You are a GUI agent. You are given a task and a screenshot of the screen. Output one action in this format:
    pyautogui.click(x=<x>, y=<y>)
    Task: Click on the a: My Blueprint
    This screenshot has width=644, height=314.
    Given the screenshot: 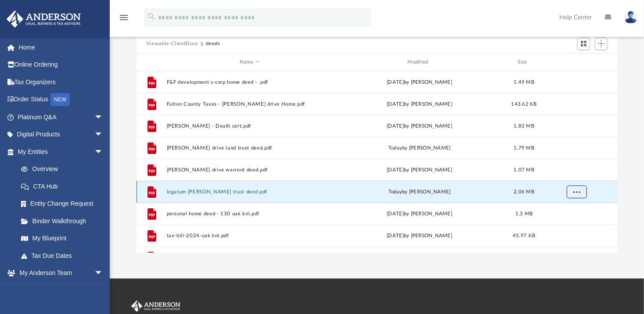 What is the action you would take?
    pyautogui.click(x=62, y=239)
    